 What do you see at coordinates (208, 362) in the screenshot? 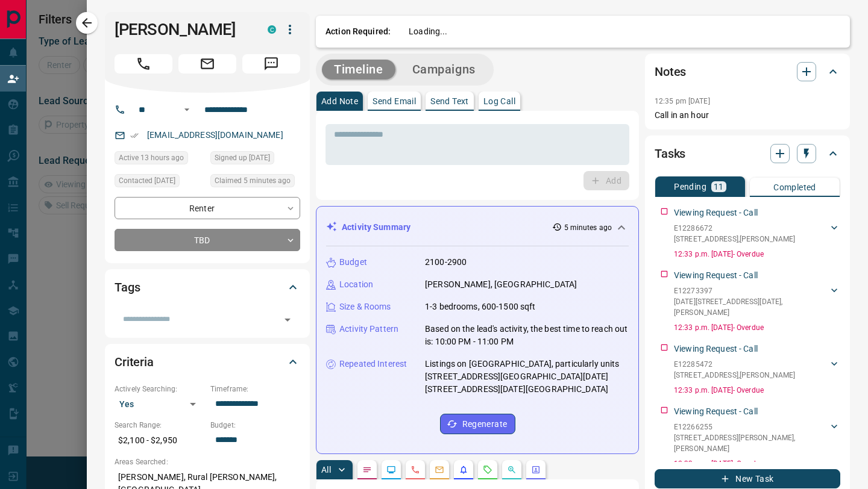
I see `div: Criteria` at bounding box center [208, 362].